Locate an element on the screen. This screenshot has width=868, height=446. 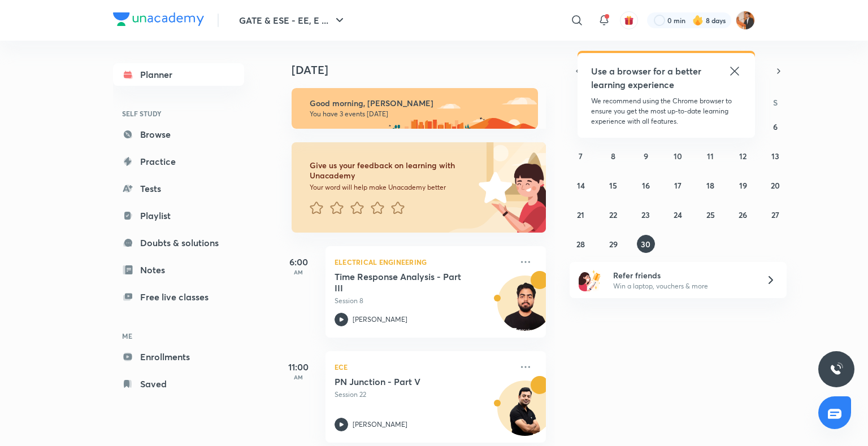
a: Enrollments is located at coordinates (179, 357).